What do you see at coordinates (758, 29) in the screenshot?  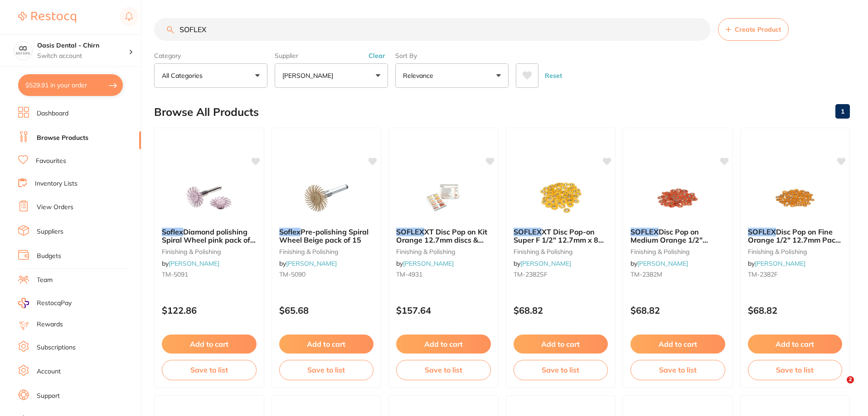 I see `span: Create Product` at bounding box center [758, 29].